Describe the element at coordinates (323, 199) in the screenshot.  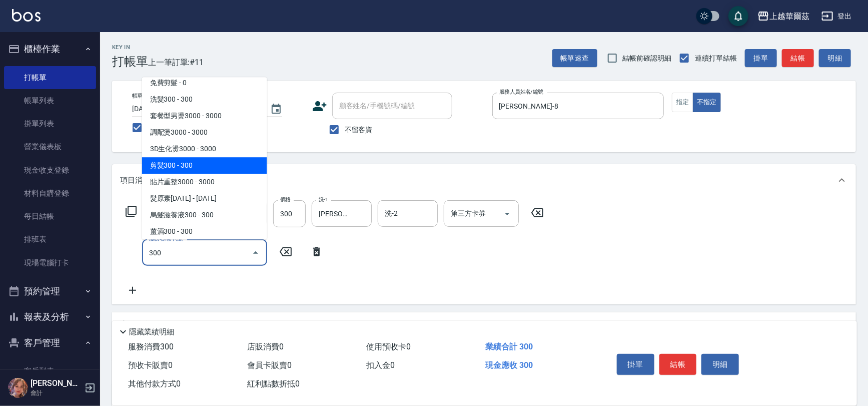
I see `label: 洗-1` at that location.